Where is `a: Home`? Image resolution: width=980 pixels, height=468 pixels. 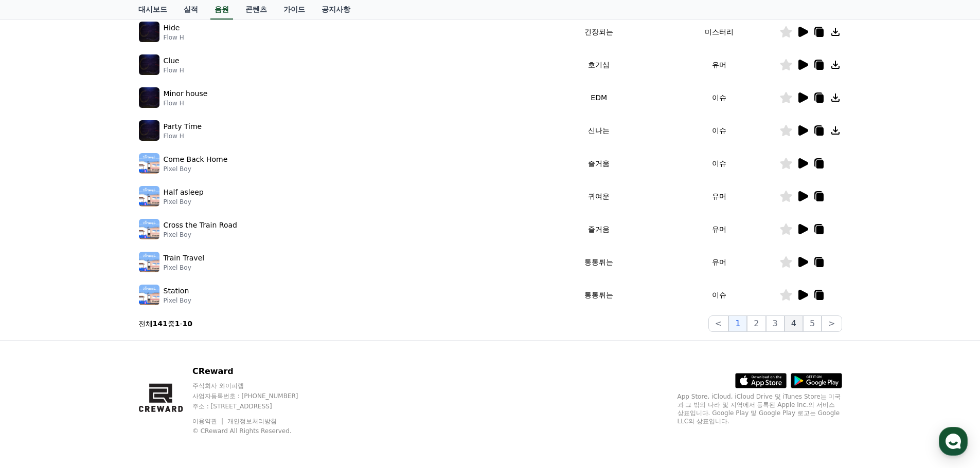 a: Home is located at coordinates (35, 338).